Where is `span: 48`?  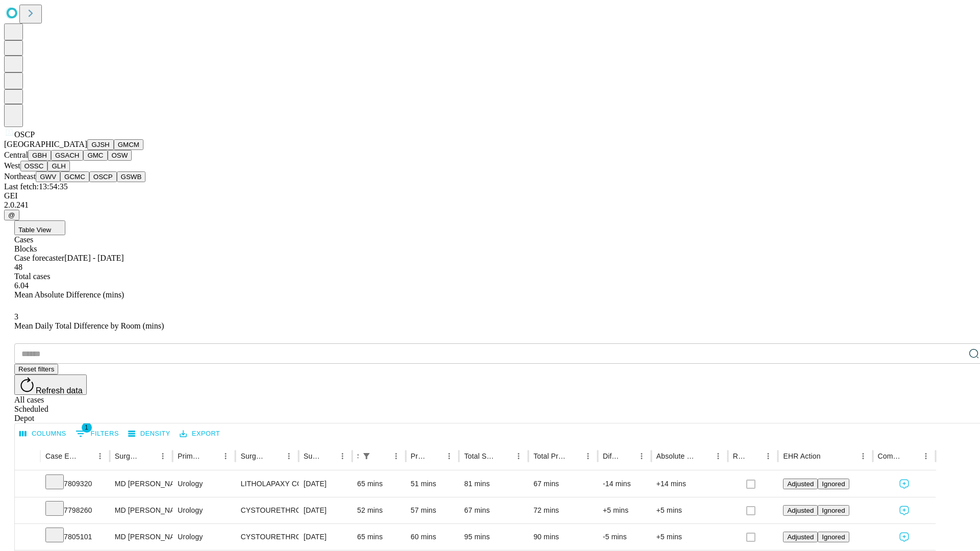
span: 48 is located at coordinates (18, 267).